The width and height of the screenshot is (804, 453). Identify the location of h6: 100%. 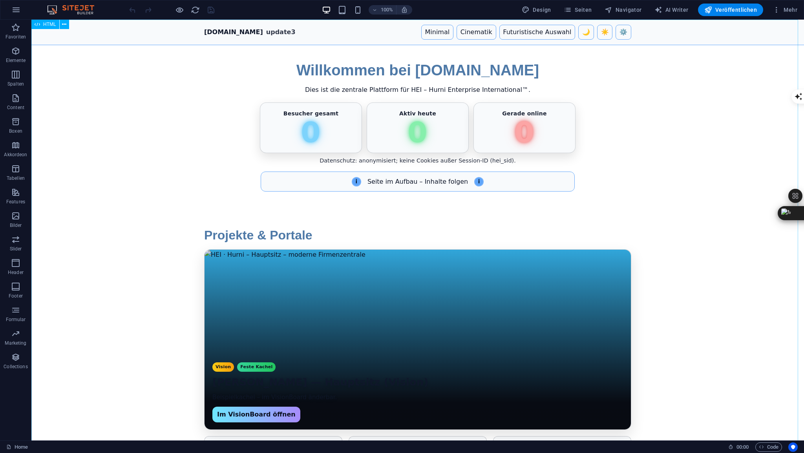
(387, 10).